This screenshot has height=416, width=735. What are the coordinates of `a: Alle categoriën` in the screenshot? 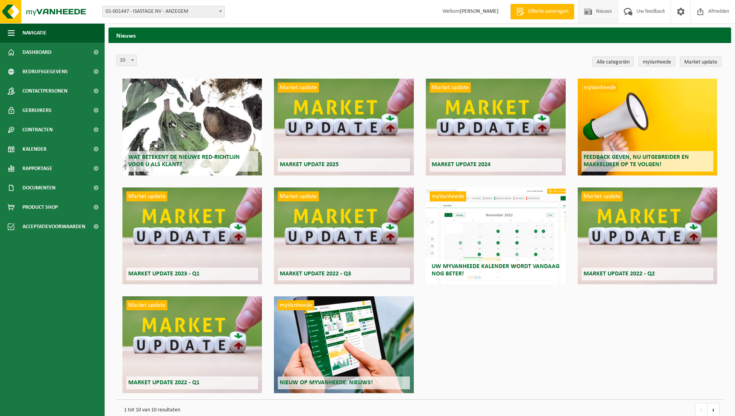 It's located at (613, 62).